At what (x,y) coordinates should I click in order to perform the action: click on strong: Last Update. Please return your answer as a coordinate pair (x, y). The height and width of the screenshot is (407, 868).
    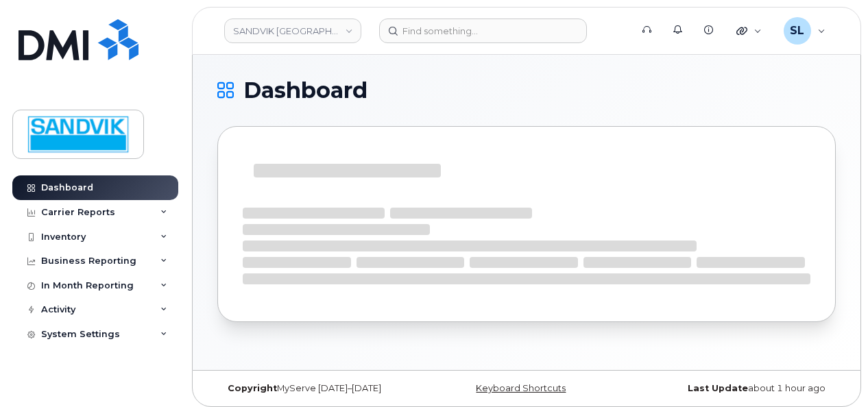
    Looking at the image, I should click on (717, 388).